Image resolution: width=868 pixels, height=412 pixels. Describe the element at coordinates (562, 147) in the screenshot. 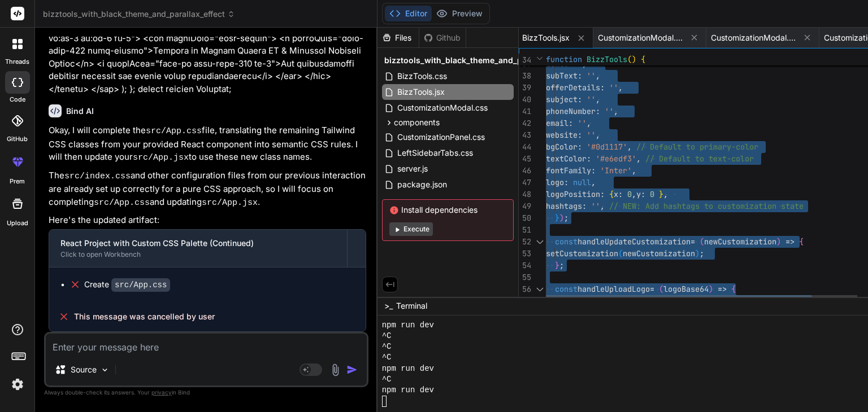

I see `span: bgColor` at that location.